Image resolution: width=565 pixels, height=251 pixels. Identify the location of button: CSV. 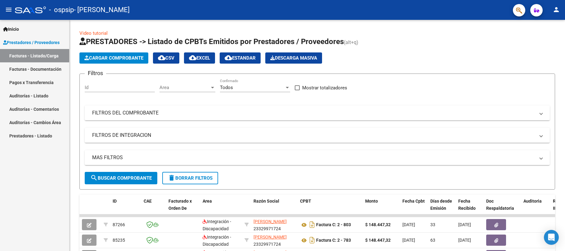
(166, 58).